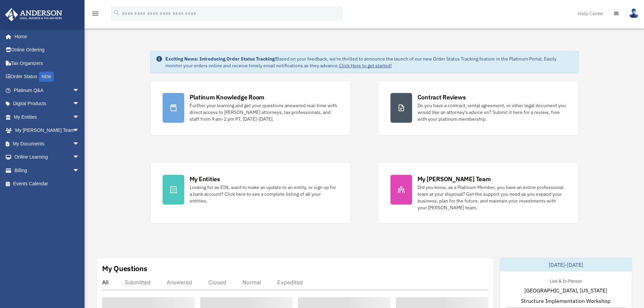 The image size is (644, 308). What do you see at coordinates (217, 282) in the screenshot?
I see `div: Closed` at bounding box center [217, 282].